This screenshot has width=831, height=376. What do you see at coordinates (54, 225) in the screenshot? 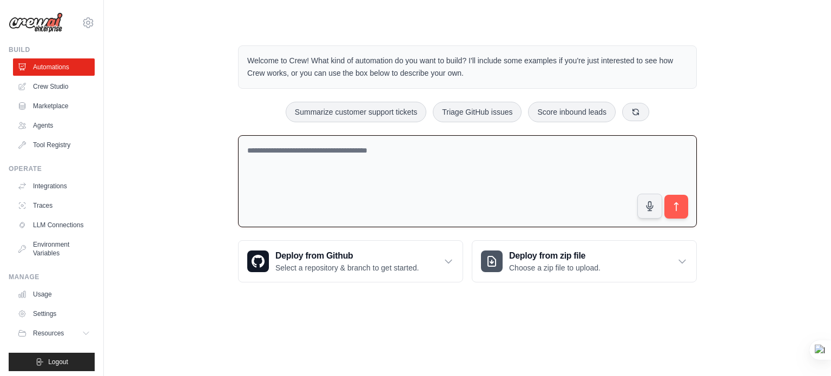
I see `a: LLM Connections` at bounding box center [54, 225].